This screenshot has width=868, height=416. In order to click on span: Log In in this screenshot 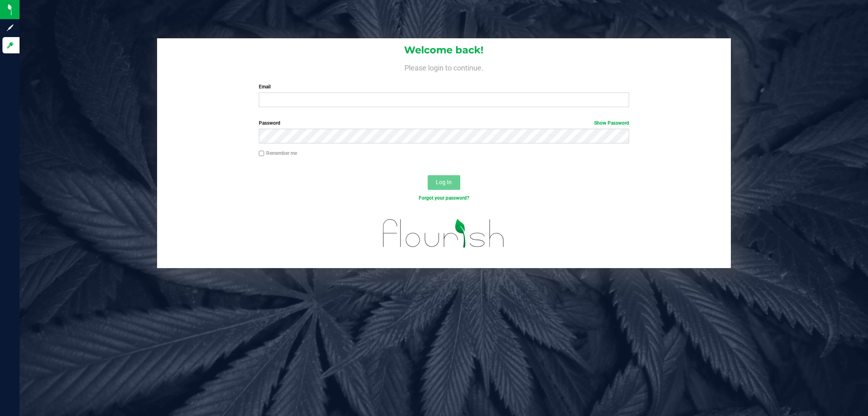, I will do `click(443, 182)`.